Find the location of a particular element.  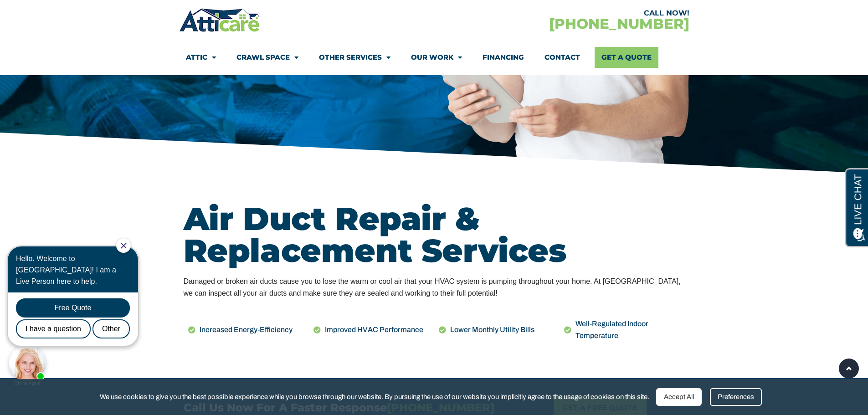

a: Our Work is located at coordinates (437, 57).